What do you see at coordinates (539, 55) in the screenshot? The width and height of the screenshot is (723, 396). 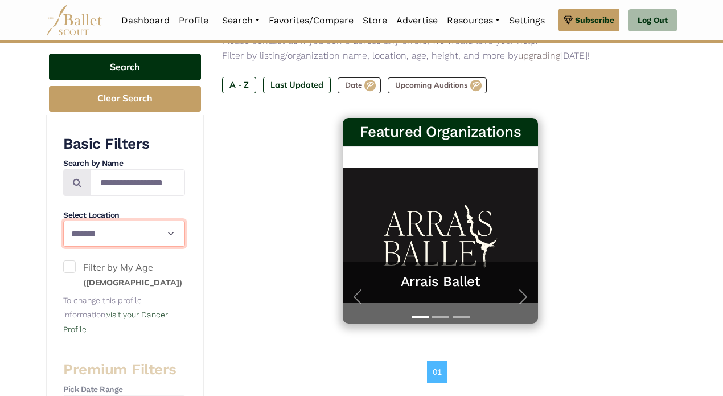 I see `a: upgrading` at bounding box center [539, 55].